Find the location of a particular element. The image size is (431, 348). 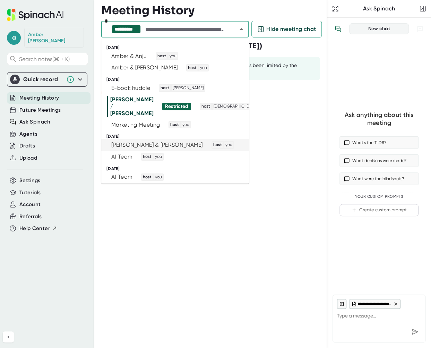

button: Help Center is located at coordinates (38, 228).